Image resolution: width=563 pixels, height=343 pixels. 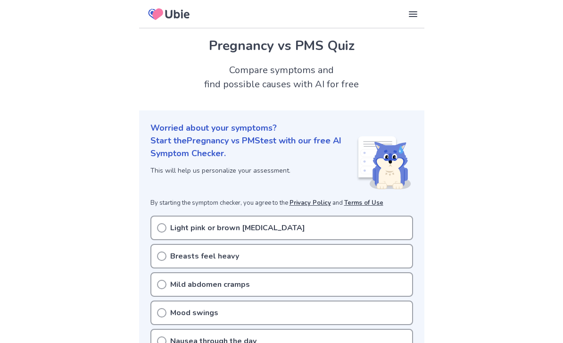 I want to click on a: Terms of Use, so click(x=364, y=203).